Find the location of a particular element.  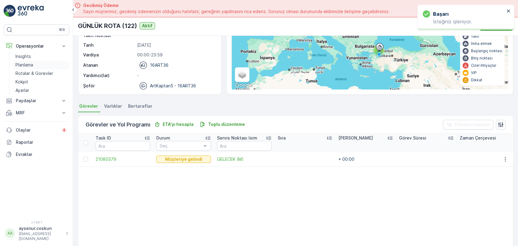

span: Varlıklar is located at coordinates (113, 106).